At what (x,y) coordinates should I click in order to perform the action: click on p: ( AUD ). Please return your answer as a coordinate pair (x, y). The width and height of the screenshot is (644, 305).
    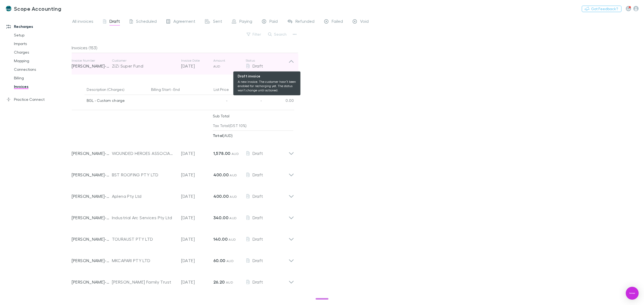
    Looking at the image, I should click on (223, 136).